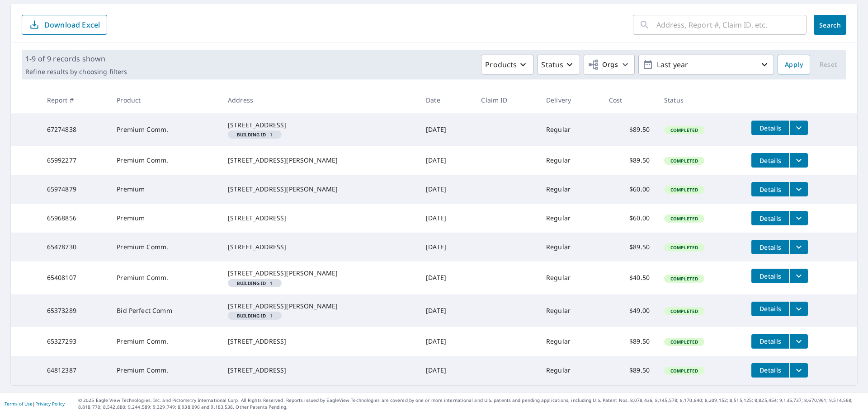 This screenshot has width=868, height=415. What do you see at coordinates (75, 310) in the screenshot?
I see `td: 65373289` at bounding box center [75, 310].